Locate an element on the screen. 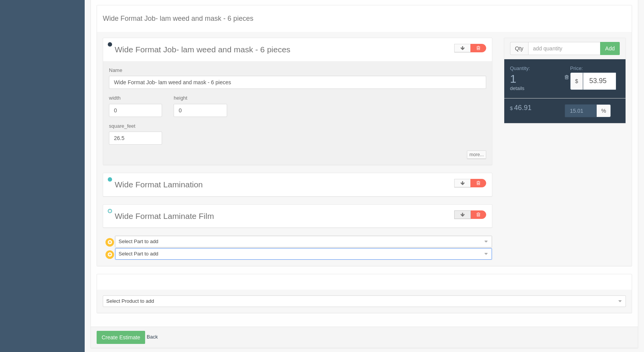 Image resolution: width=644 pixels, height=352 pixels. input: add quantity is located at coordinates (564, 48).